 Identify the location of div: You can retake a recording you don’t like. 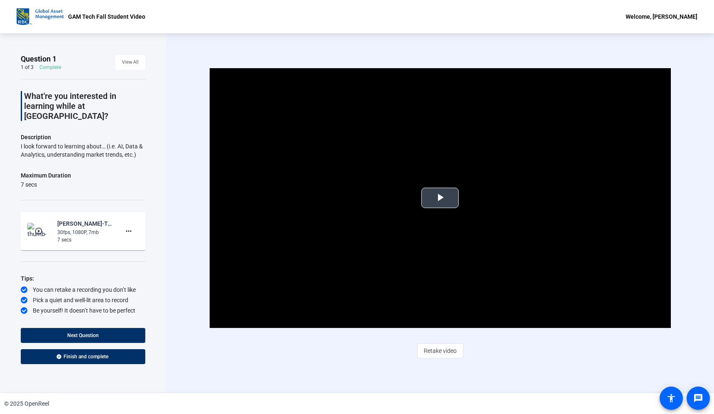
(83, 289).